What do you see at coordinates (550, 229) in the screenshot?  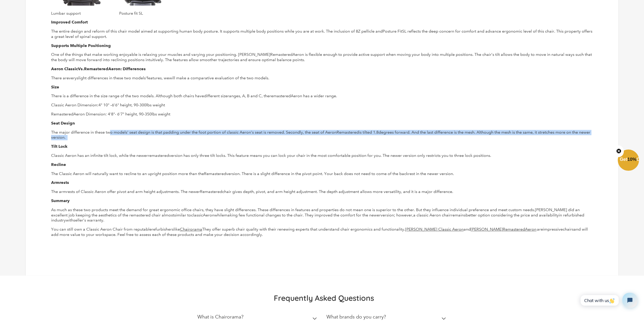 I see `span: impress` at bounding box center [550, 229].